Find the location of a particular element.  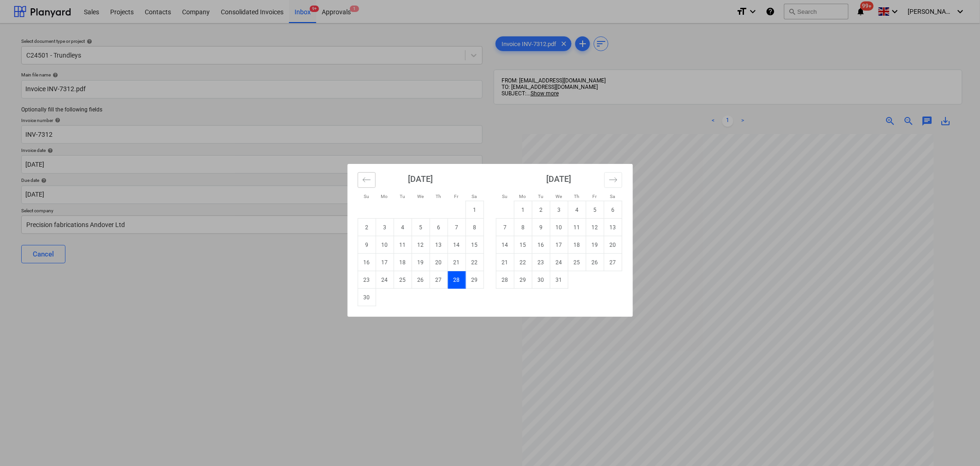

td: Tuesday, December 23, 2025 is located at coordinates (541, 262).